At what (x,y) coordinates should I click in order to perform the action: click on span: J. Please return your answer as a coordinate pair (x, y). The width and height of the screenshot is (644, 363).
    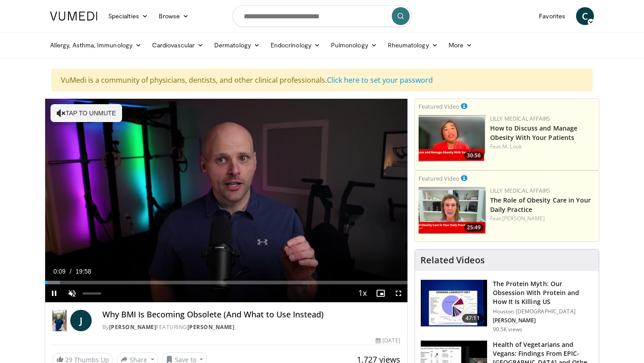
    Looking at the image, I should click on (81, 321).